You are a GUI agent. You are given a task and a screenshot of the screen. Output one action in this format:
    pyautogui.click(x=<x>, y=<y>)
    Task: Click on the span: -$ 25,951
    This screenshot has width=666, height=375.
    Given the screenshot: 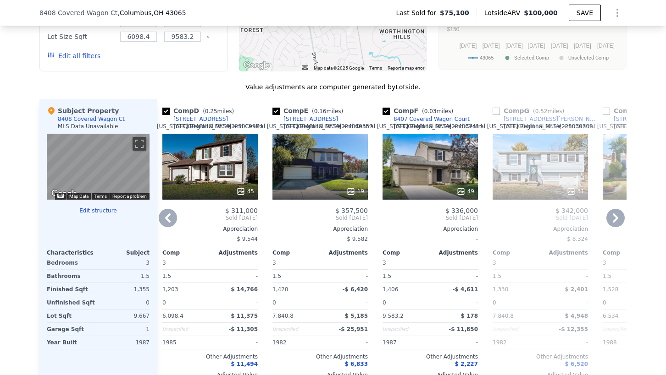 What is the action you would take?
    pyautogui.click(x=353, y=330)
    